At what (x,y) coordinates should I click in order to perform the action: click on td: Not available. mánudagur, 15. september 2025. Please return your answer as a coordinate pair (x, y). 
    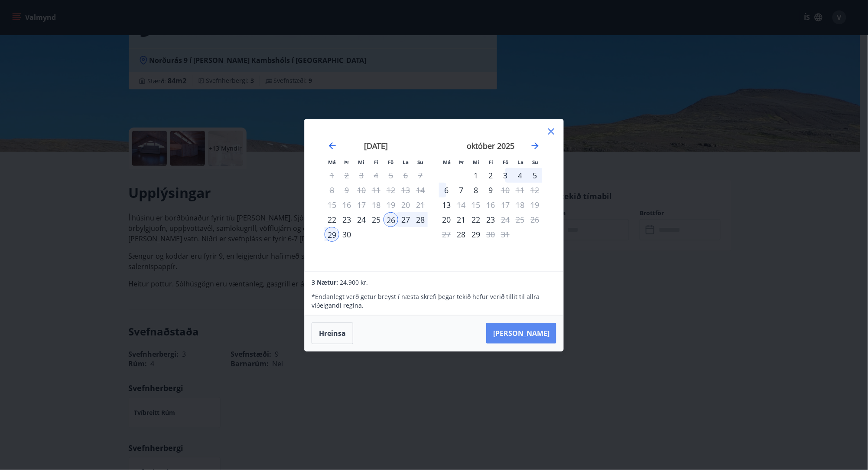
    Looking at the image, I should click on (332, 205).